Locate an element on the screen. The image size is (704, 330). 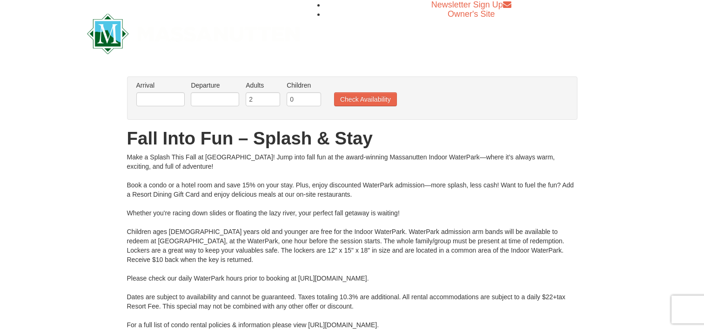
label: Arrival is located at coordinates (161, 85).